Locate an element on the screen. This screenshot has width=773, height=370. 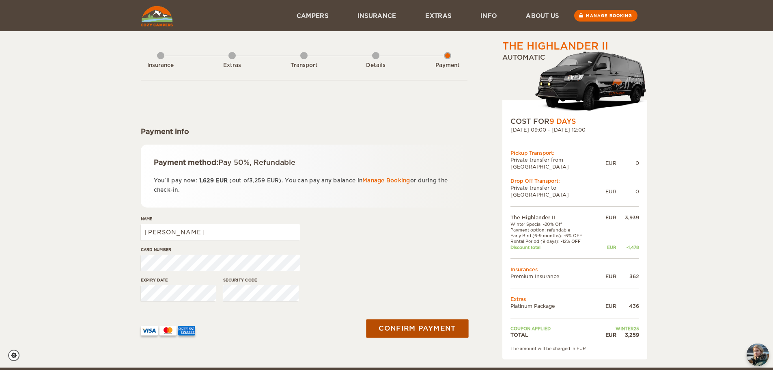
div: Automatic is located at coordinates (575, 85).